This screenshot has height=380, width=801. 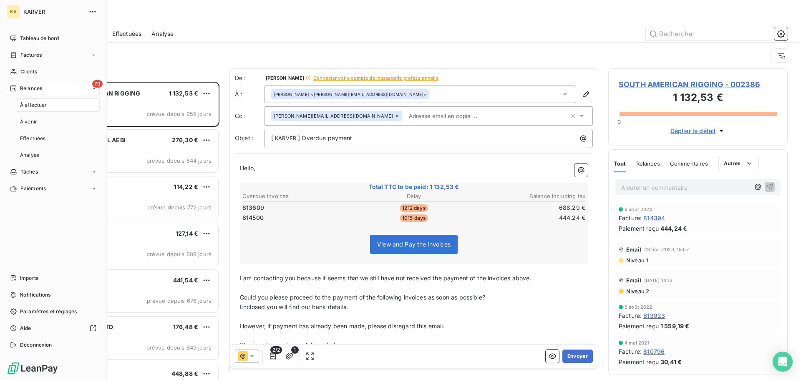 What do you see at coordinates (528, 218) in the screenshot?
I see `td: 444,24 €` at bounding box center [528, 218].